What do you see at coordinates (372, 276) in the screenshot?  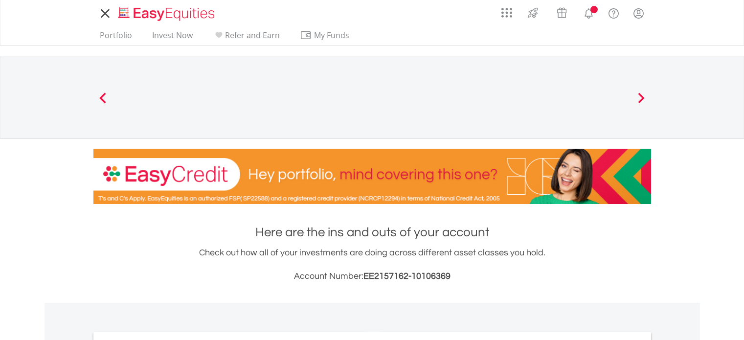 I see `h3: Account Number:` at bounding box center [372, 276].